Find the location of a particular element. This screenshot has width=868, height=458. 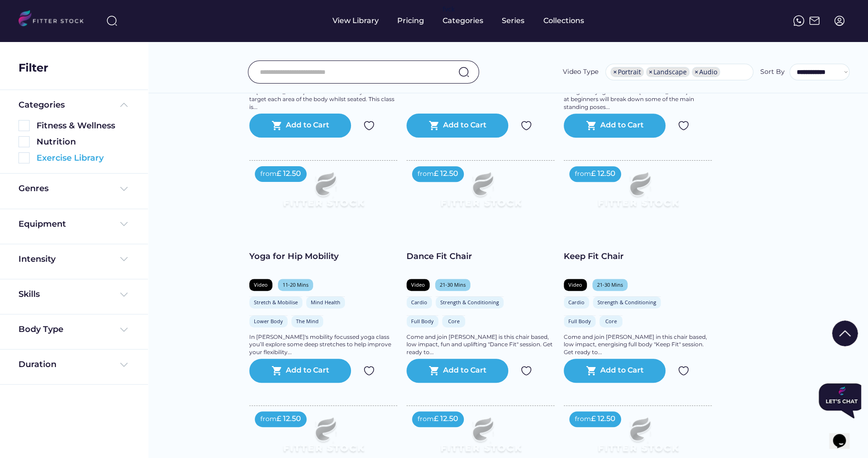

div: Intensity is located at coordinates (37, 259).